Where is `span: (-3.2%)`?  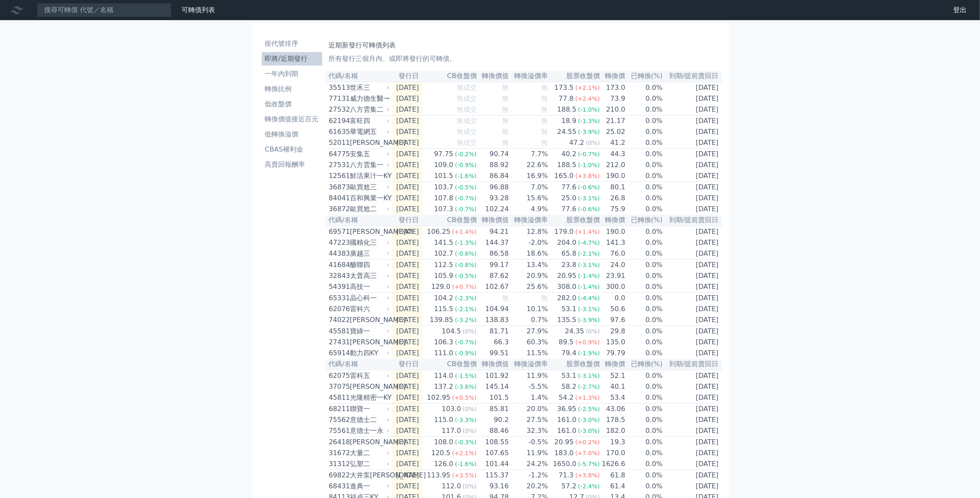
span: (-3.2%) is located at coordinates (466, 320).